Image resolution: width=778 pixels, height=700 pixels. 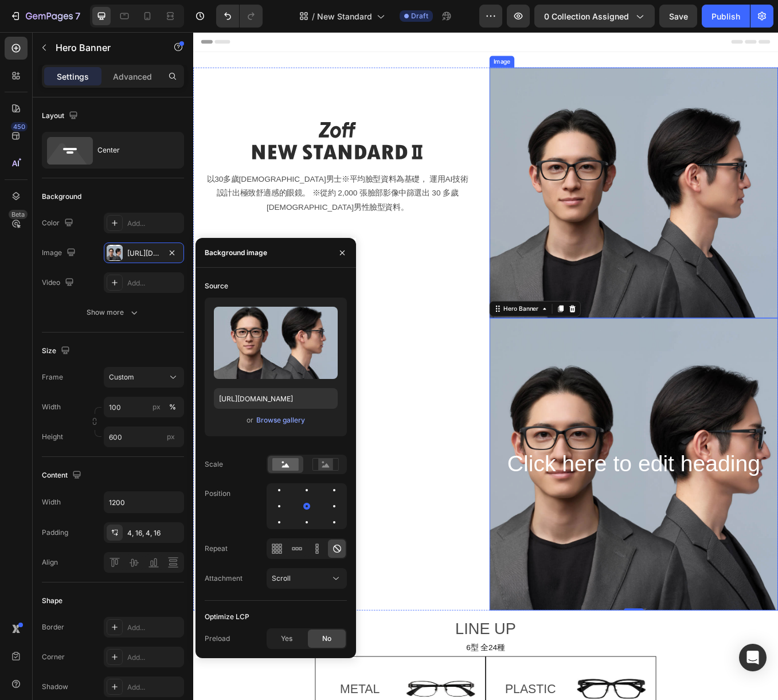 What do you see at coordinates (19, 127) in the screenshot?
I see `div: 450` at bounding box center [19, 127].